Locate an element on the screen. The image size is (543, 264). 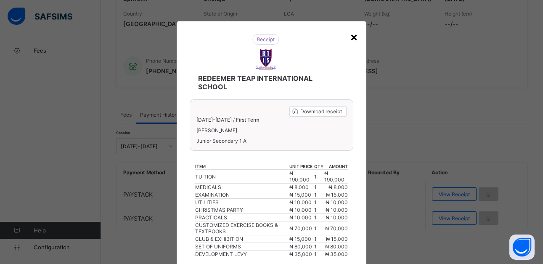
div: CUSTOMIZED EXERCISE BOOKS & TEXTBOOKS is located at coordinates (242, 228).